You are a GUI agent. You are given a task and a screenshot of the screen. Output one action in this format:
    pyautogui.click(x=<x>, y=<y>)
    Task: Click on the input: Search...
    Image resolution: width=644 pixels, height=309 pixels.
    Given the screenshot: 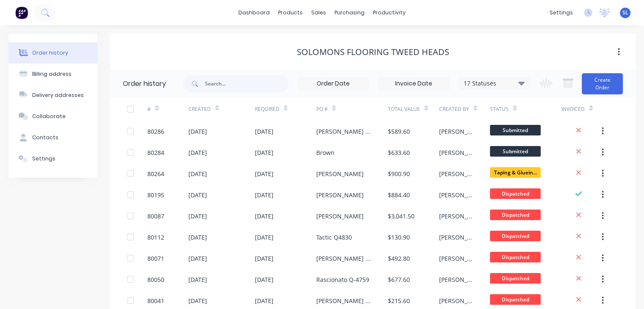 What is the action you would take?
    pyautogui.click(x=247, y=84)
    